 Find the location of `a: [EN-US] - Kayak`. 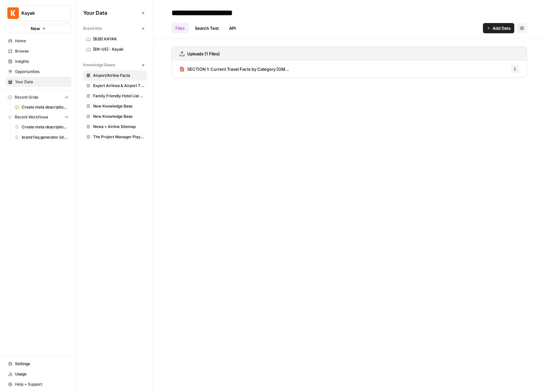

a: [EN-US] - Kayak is located at coordinates (115, 49).